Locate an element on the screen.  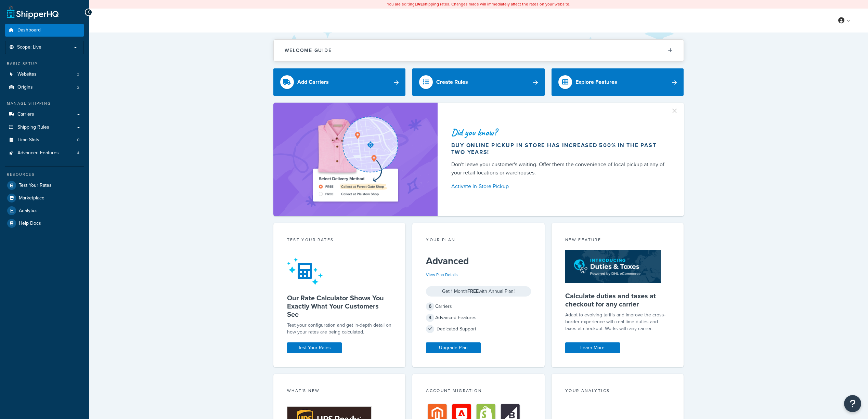
a: Analytics is located at coordinates (45, 211).